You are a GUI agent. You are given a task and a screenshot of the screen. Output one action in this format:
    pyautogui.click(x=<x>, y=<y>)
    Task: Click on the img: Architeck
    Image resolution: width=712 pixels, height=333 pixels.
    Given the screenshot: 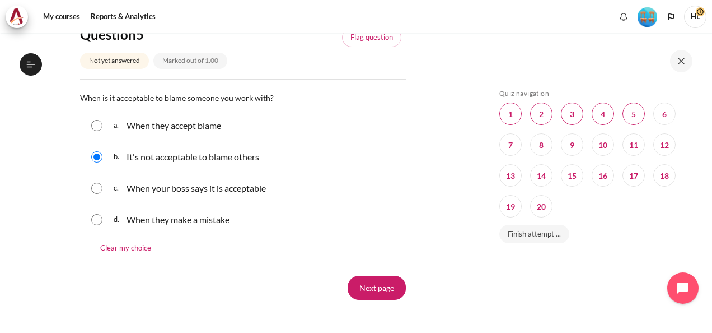 What is the action you would take?
    pyautogui.click(x=17, y=17)
    